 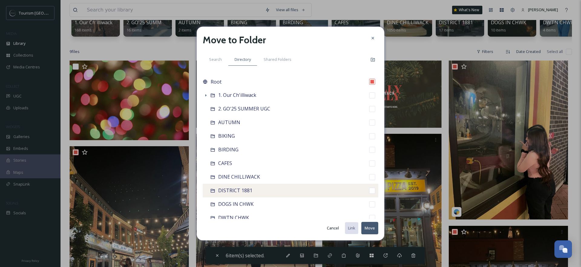 What do you see at coordinates (244, 109) in the screenshot?
I see `span: 2. GO'25 SUMMER UGC` at bounding box center [244, 109].